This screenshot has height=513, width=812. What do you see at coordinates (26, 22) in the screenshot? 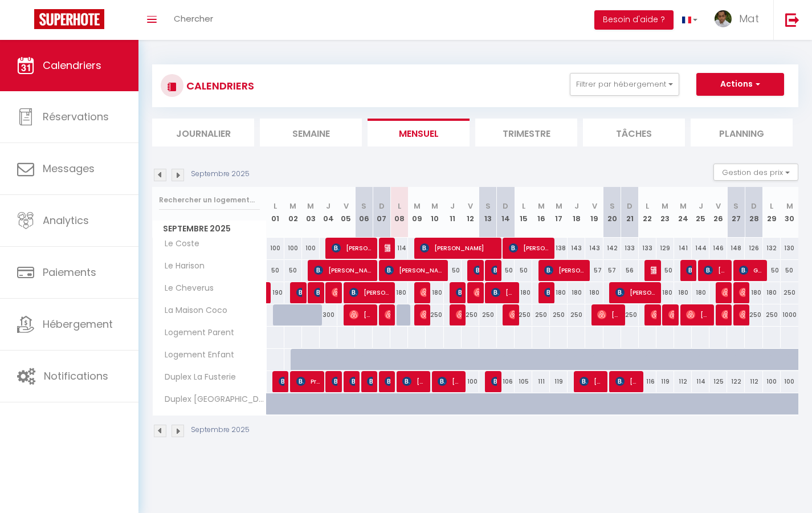
I see `button: Ouvrir le widget de chat LiveChat` at bounding box center [26, 22].